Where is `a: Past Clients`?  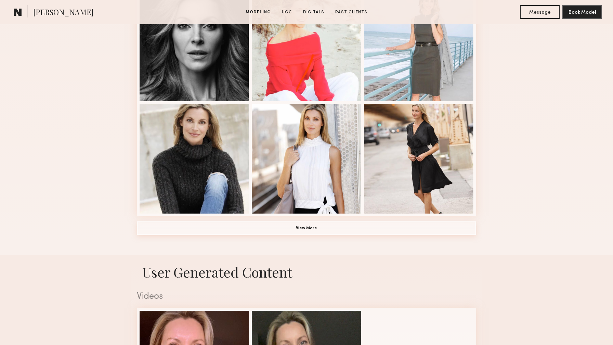 a: Past Clients is located at coordinates (351, 12).